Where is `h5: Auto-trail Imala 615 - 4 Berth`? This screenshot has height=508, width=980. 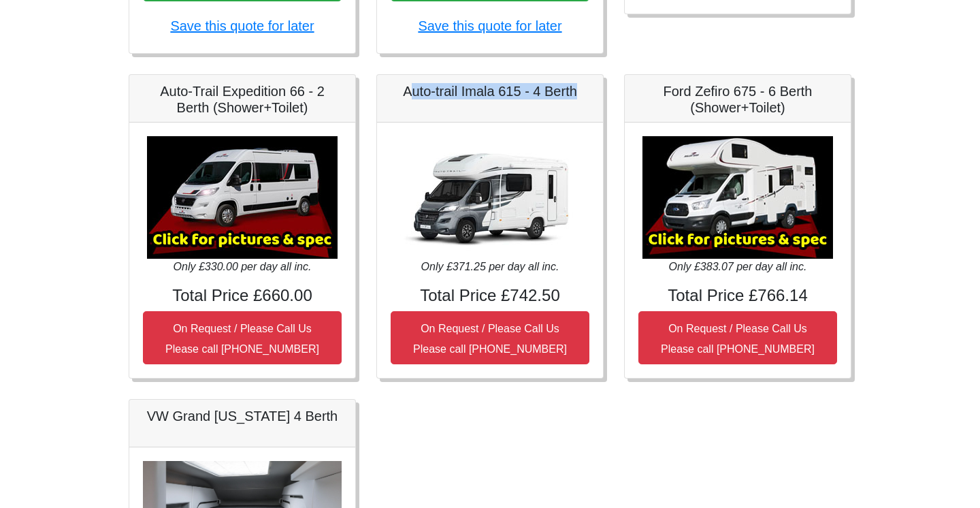 h5: Auto-trail Imala 615 - 4 Berth is located at coordinates (490, 92).